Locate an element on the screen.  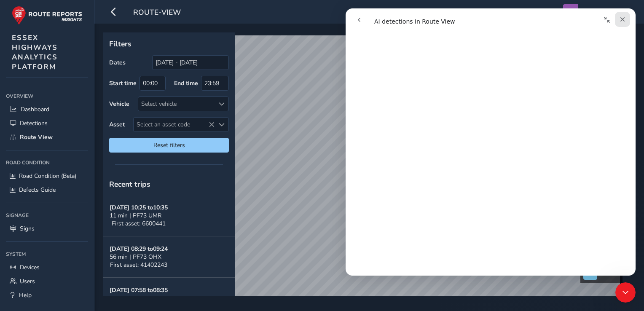
p: Filters is located at coordinates (169, 44).